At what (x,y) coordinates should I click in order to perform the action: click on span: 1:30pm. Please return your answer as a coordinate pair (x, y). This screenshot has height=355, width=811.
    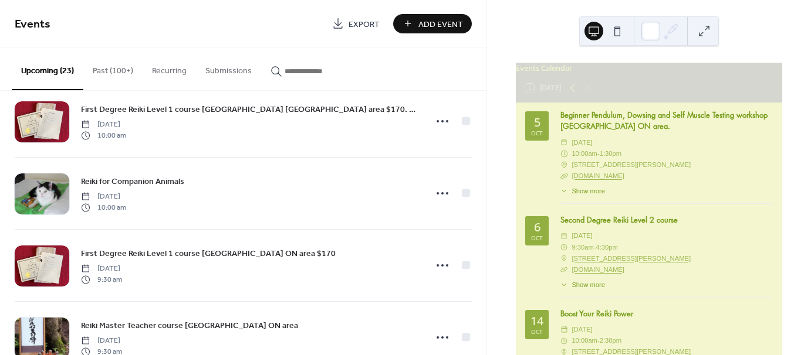
    Looking at the image, I should click on (610, 154).